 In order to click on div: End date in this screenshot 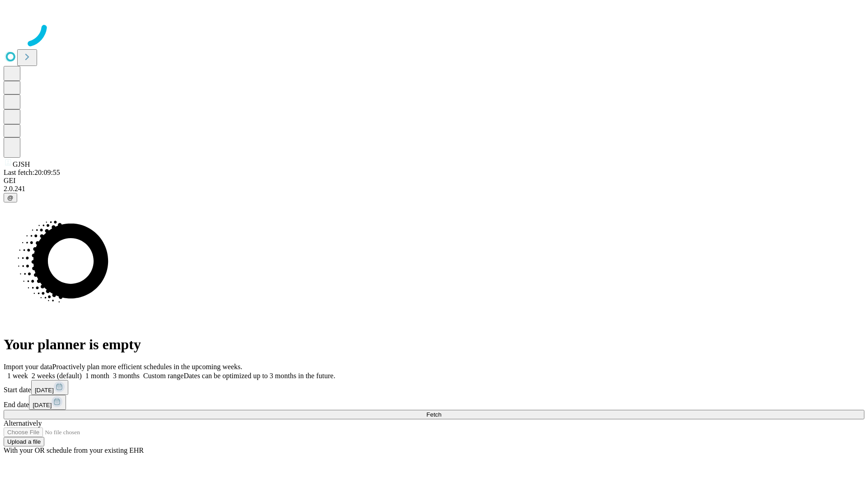, I will do `click(434, 402)`.